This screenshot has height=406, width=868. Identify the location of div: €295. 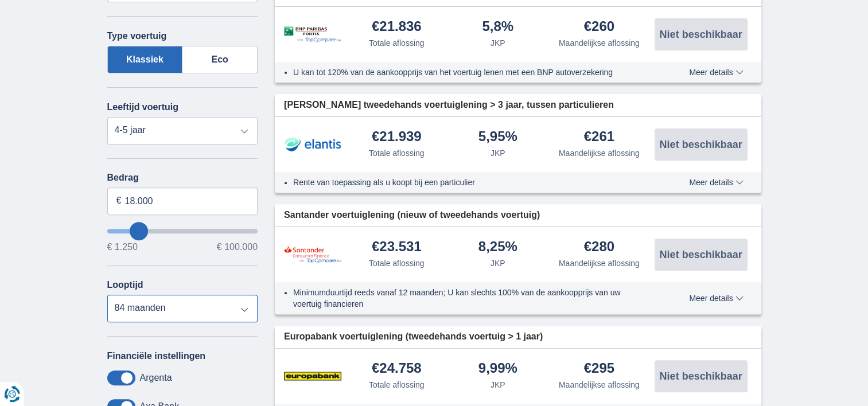
(599, 369).